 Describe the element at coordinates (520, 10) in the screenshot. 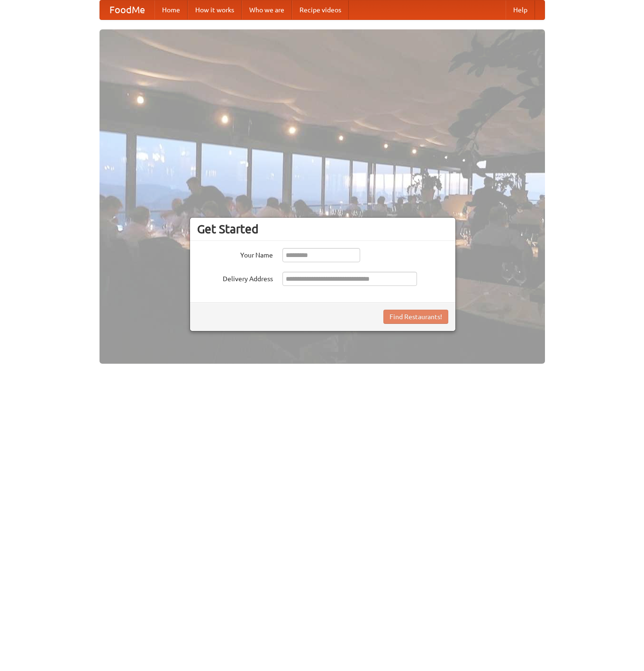

I see `a: Help` at that location.